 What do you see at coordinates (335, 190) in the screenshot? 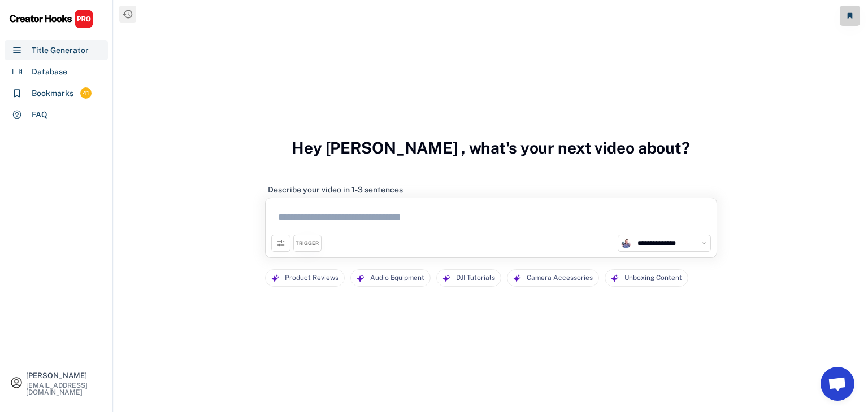
I see `div: Describe your video in 1-3 sentences` at bounding box center [335, 190].